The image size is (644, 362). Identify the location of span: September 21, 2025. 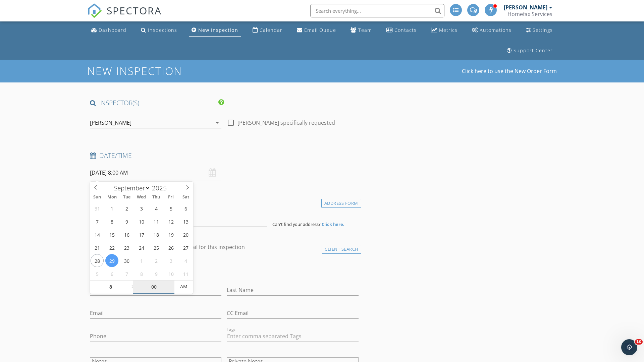
(97, 247).